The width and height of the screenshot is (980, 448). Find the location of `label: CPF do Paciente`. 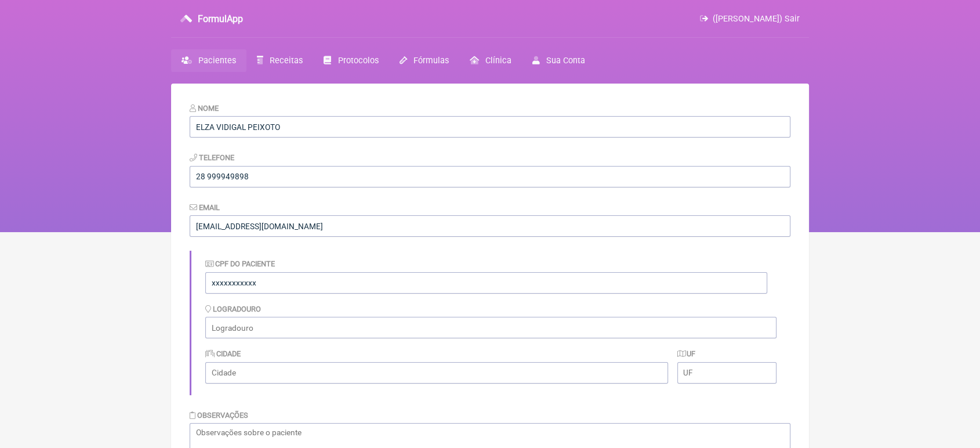

label: CPF do Paciente is located at coordinates (240, 263).